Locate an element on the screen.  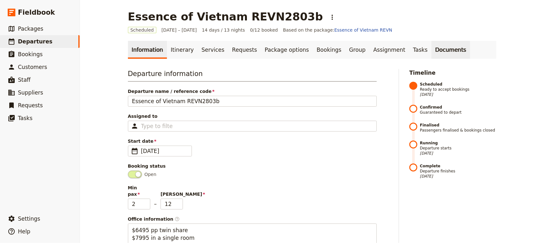
strong: Complete is located at coordinates (458, 166).